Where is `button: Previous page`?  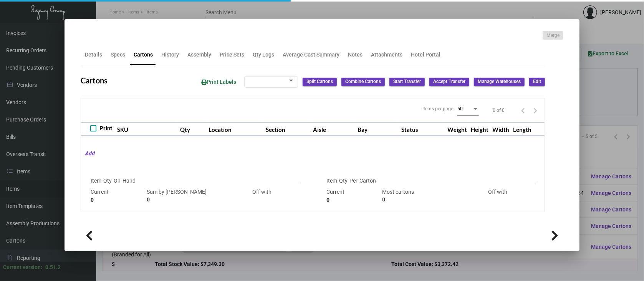 button: Previous page is located at coordinates (523, 110).